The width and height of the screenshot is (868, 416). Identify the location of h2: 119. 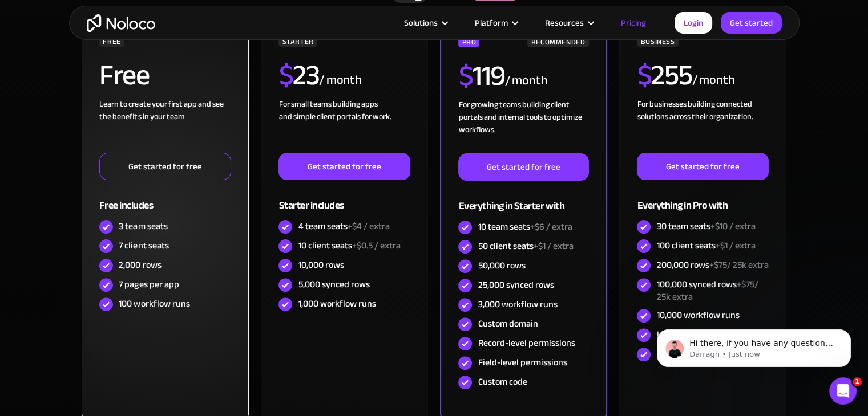
(481, 76).